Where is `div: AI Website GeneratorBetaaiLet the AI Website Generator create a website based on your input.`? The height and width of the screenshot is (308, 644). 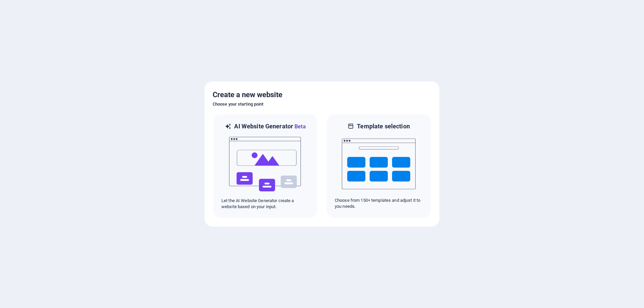 div: AI Website GeneratorBetaaiLet the AI Website Generator create a website based on your input. is located at coordinates (265, 166).